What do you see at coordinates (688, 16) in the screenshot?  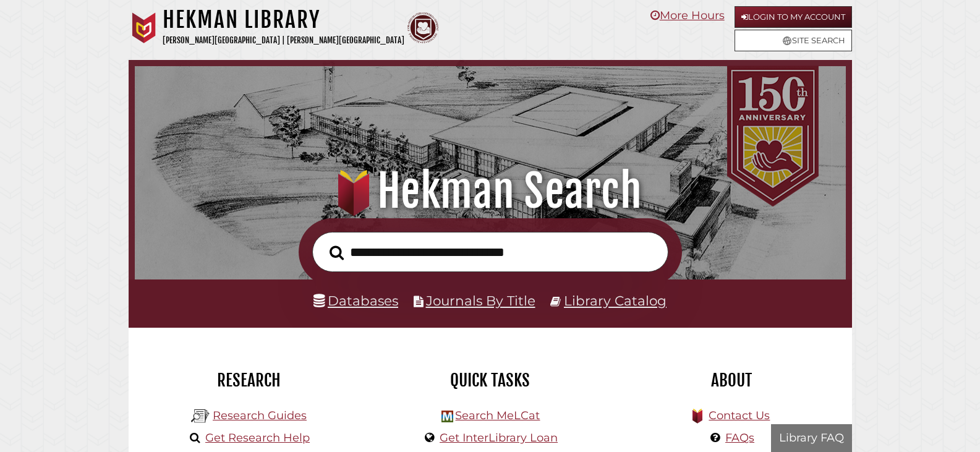 I see `a: More Hours` at bounding box center [688, 16].